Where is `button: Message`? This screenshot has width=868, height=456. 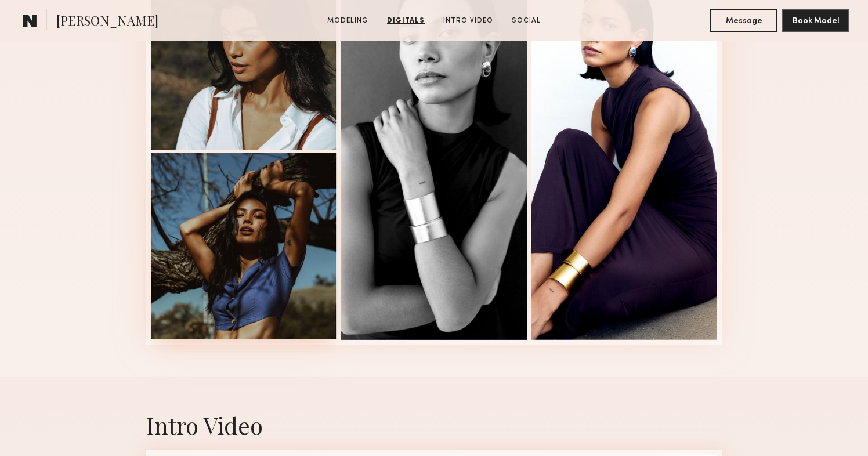
button: Message is located at coordinates (744, 20).